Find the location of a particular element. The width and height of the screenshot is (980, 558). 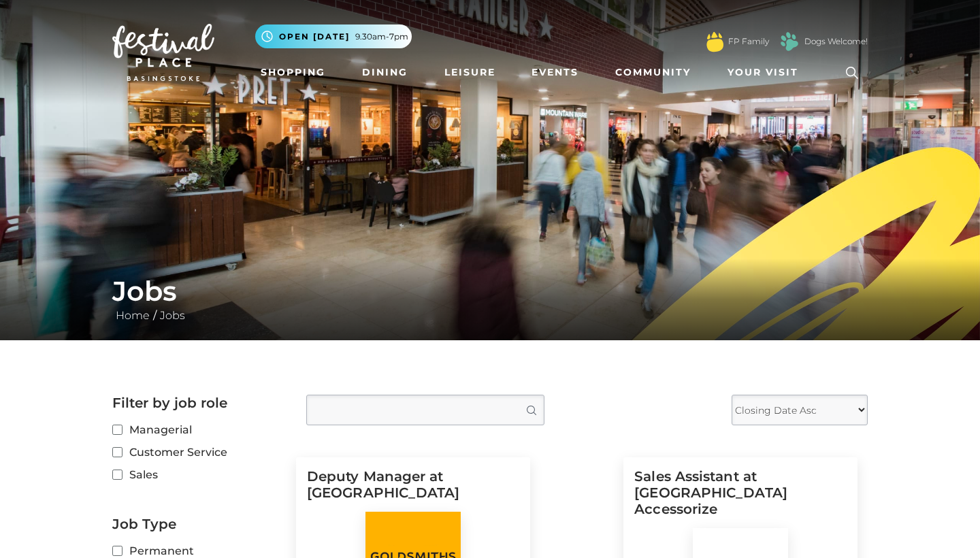

h2: Job Type is located at coordinates (198, 525).